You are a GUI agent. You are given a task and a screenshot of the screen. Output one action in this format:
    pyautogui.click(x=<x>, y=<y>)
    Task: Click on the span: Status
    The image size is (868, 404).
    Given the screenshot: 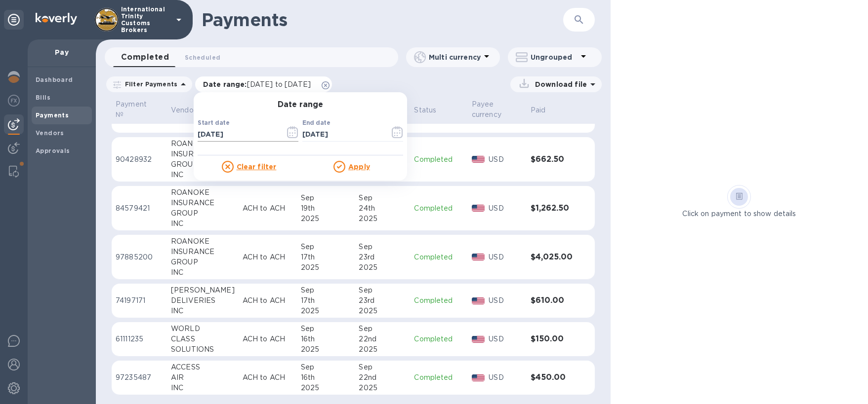 What is the action you would take?
    pyautogui.click(x=431, y=110)
    